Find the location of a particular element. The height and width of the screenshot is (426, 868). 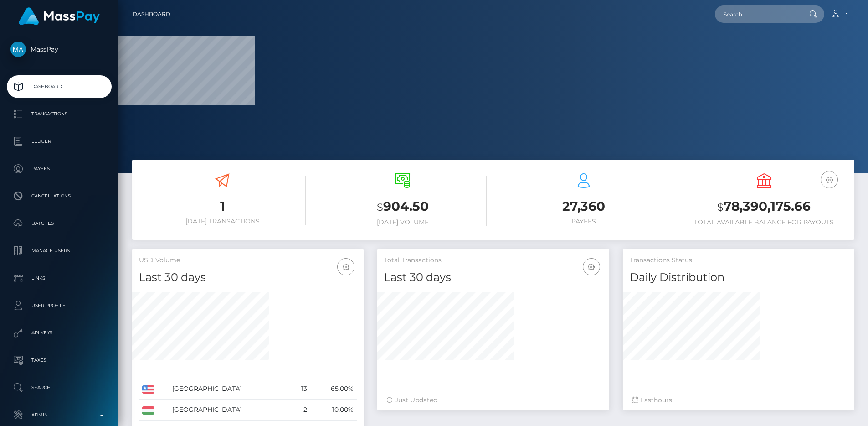

p: Batches is located at coordinates (59, 223).